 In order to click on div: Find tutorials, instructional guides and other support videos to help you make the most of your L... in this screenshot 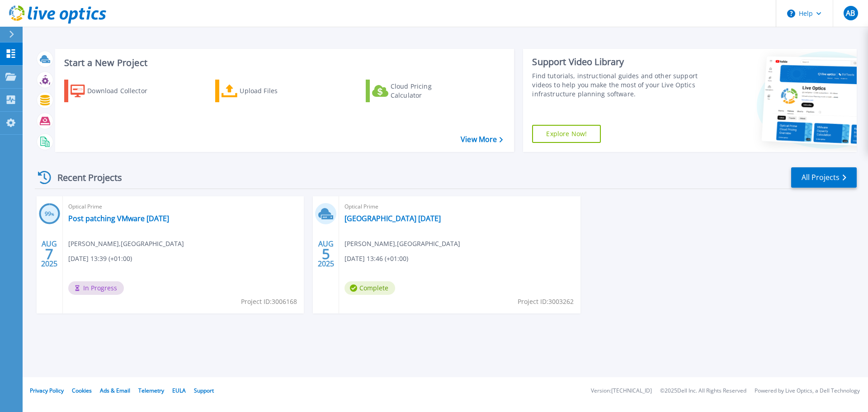, I will do `click(617, 85)`.